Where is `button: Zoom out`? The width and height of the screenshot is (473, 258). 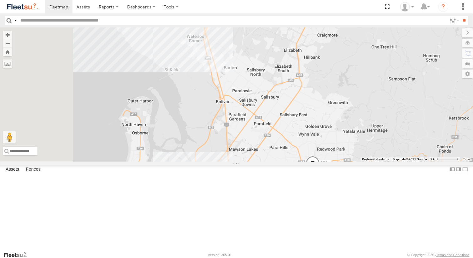 button: Zoom out is located at coordinates (8, 43).